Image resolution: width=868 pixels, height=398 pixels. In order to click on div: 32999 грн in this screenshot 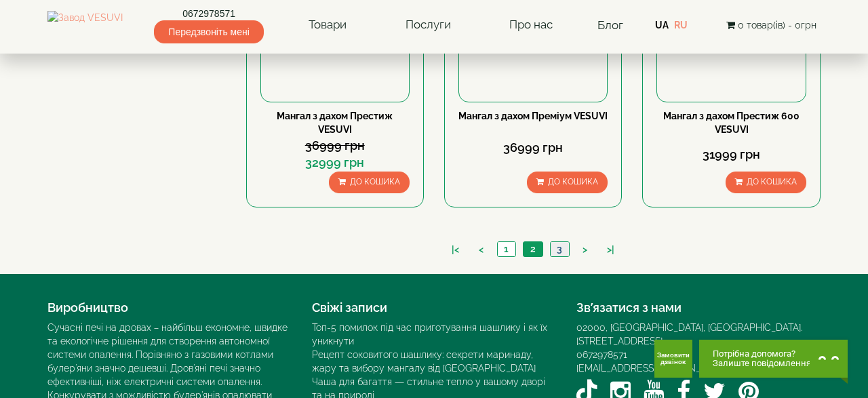, I will do `click(335, 163)`.